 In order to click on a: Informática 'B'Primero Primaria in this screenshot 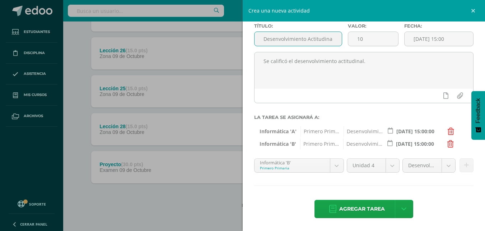, I will do `click(299, 166)`.